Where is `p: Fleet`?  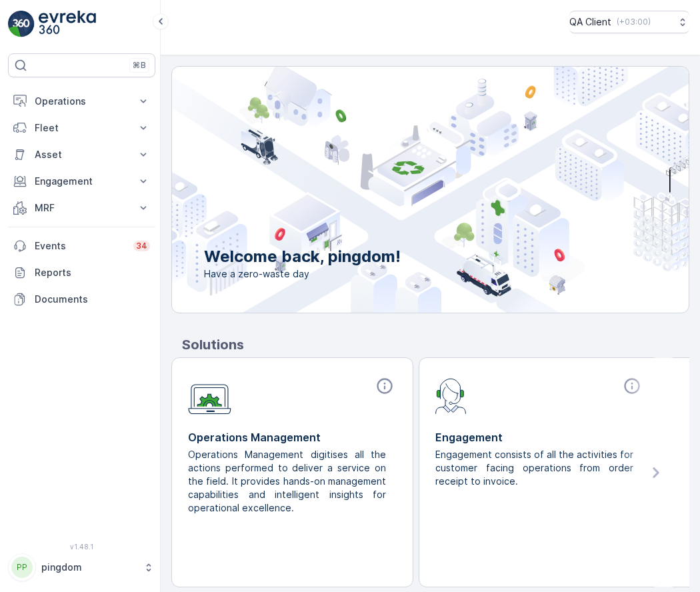
p: Fleet is located at coordinates (82, 128).